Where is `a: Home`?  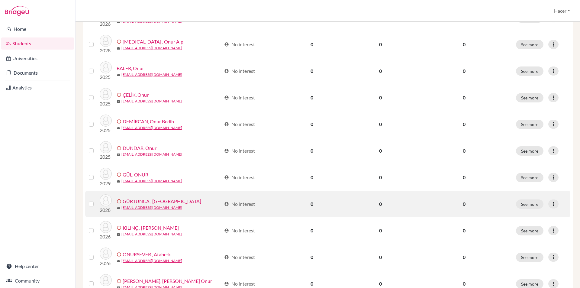 a: Home is located at coordinates (37, 29).